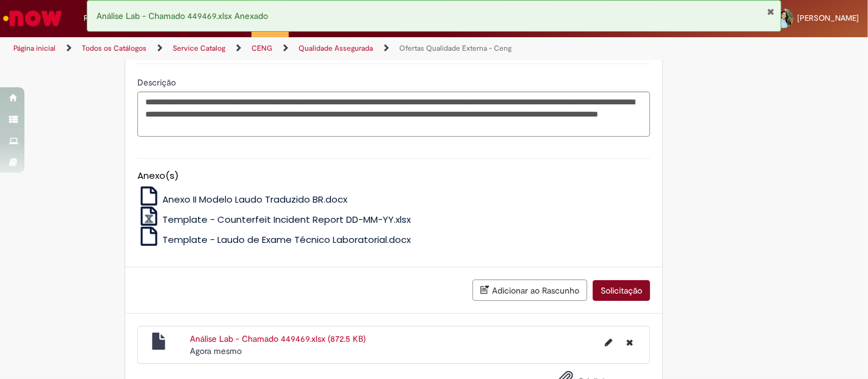 The image size is (868, 379). What do you see at coordinates (114, 49) in the screenshot?
I see `a: Todos os Catálogos` at bounding box center [114, 49].